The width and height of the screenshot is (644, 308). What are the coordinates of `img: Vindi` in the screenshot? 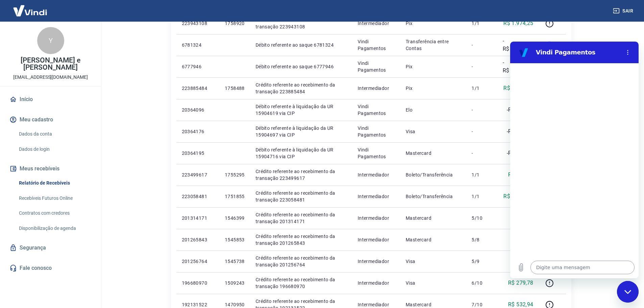 It's located at (30, 10).